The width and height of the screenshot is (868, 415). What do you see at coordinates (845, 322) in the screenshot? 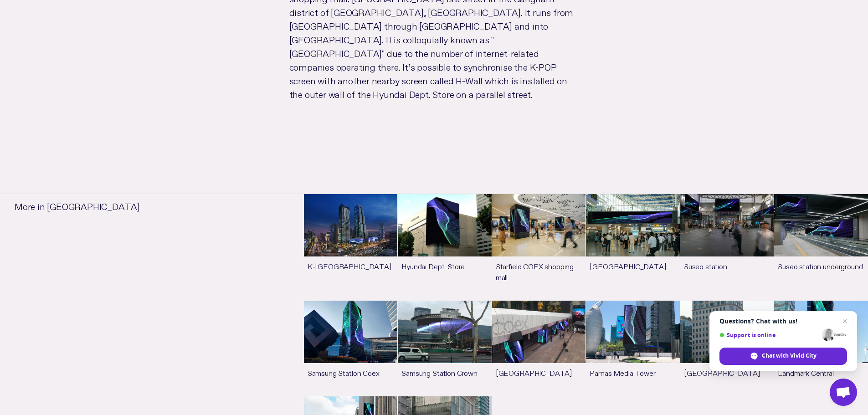
I see `span: Close chat` at bounding box center [845, 322].